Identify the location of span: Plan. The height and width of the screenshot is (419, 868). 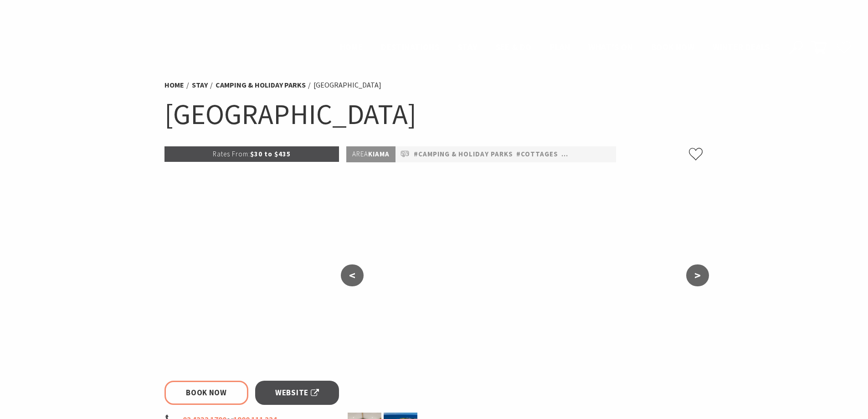
(560, 46).